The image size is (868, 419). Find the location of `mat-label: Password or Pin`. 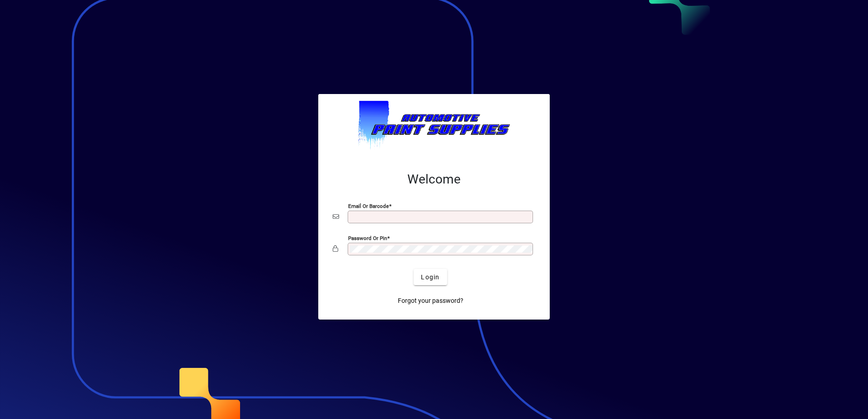

mat-label: Password or Pin is located at coordinates (367, 238).